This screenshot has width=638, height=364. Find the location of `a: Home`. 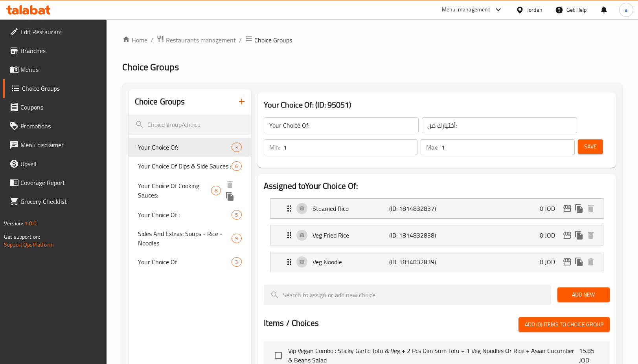

a: Home is located at coordinates (135, 40).